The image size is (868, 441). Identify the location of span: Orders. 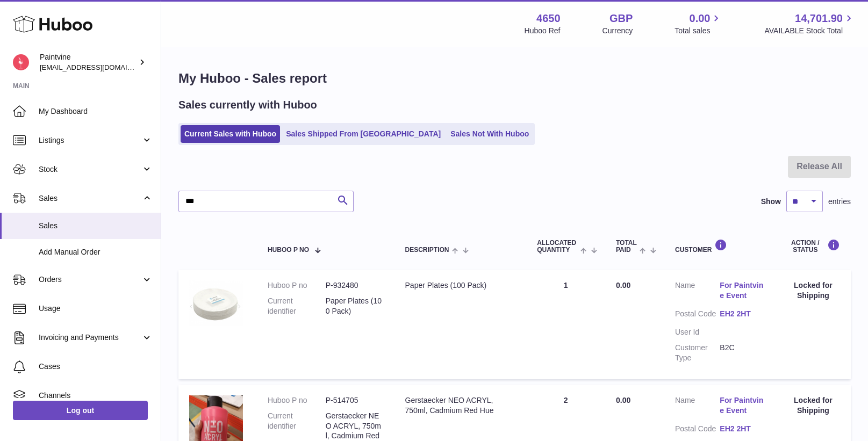
(89, 279).